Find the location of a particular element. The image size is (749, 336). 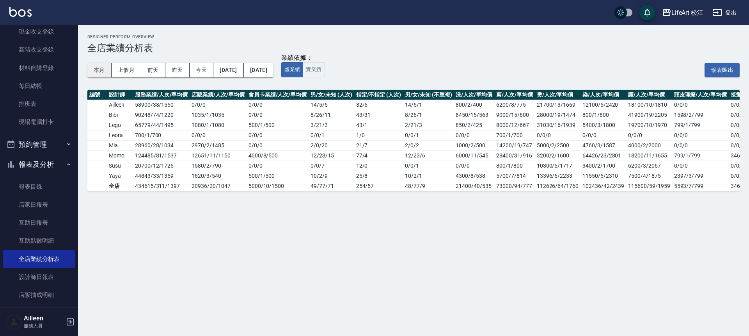

td: 8000/12/667 is located at coordinates (515, 125).